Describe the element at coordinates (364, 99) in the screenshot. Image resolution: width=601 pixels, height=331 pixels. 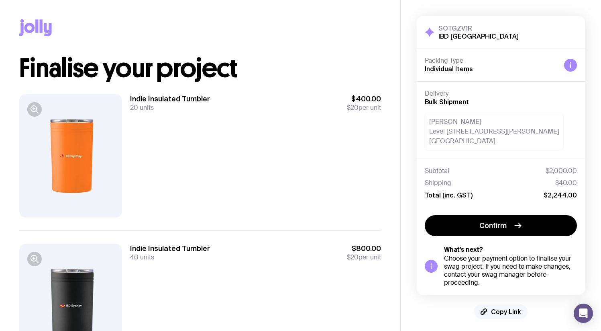
I see `span: $400.00` at that location.